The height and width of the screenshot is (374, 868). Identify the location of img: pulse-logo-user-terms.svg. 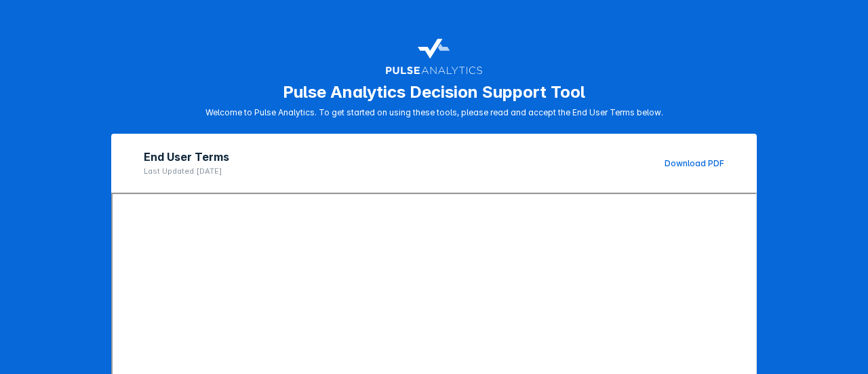
(434, 54).